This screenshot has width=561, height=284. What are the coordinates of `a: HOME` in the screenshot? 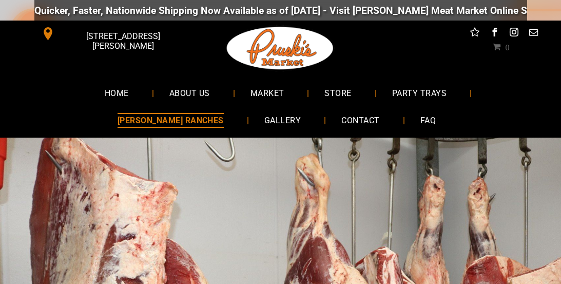 It's located at (116, 92).